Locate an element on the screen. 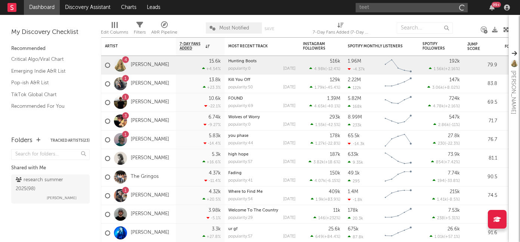 This screenshot has width=520, height=242. span: 4.78k is located at coordinates (438, 106).